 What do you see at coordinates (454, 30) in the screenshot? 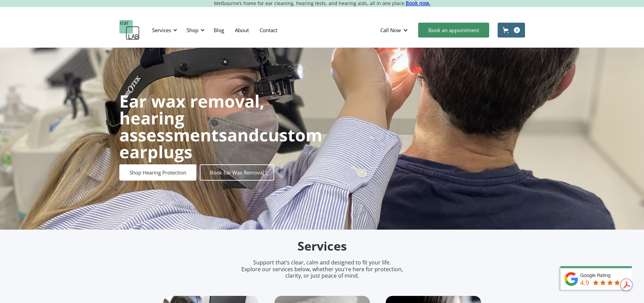
I see `a: Book an appointment` at bounding box center [454, 30].